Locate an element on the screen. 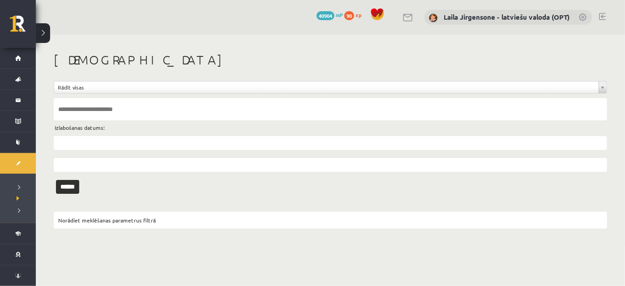 The width and height of the screenshot is (625, 286). a: 40904 mP is located at coordinates (330, 15).